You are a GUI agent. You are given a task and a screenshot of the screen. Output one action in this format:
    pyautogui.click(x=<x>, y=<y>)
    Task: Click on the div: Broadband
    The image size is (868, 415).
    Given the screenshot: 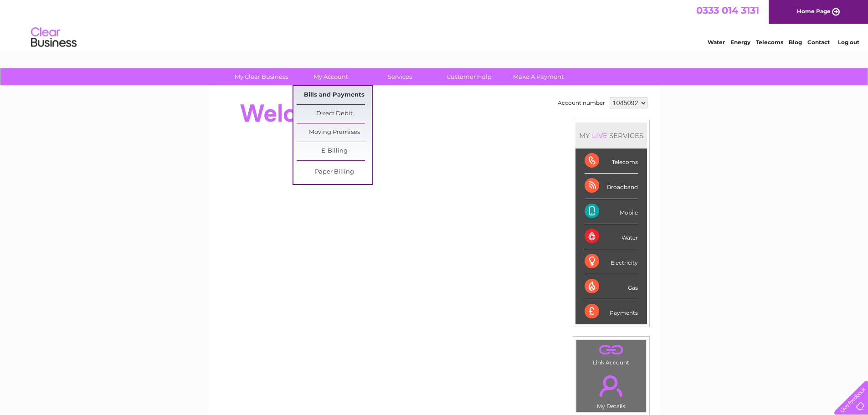 What is the action you would take?
    pyautogui.click(x=611, y=186)
    